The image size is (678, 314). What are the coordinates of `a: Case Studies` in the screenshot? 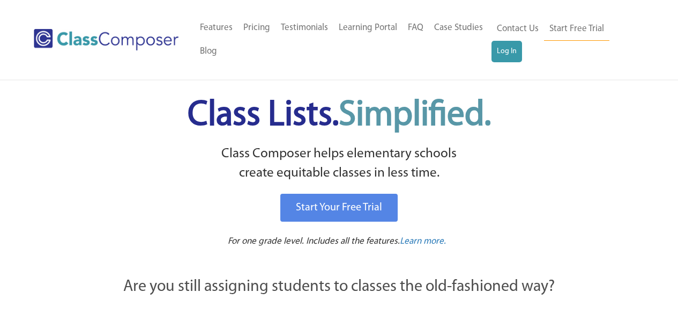 It's located at (458, 28).